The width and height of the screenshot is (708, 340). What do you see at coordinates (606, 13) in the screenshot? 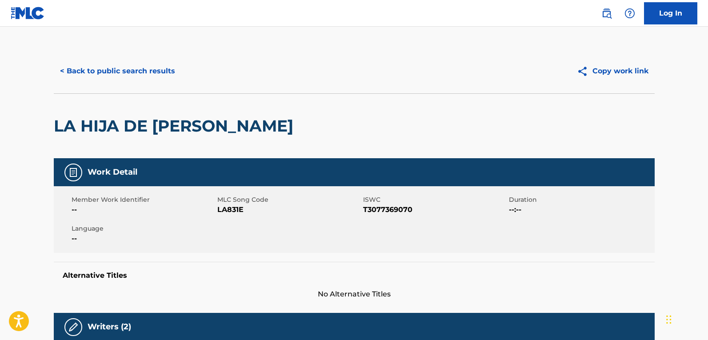
I see `img: search` at bounding box center [606, 13].